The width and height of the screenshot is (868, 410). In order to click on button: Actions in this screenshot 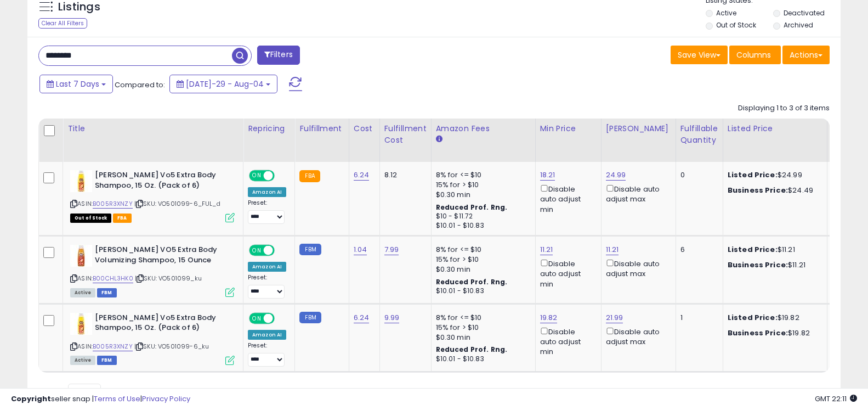, I will do `click(807, 55)`.